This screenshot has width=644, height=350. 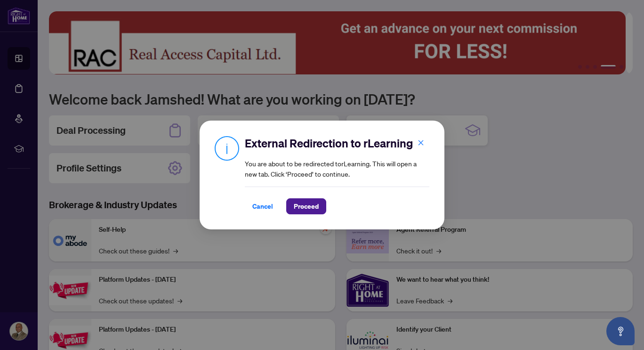 I want to click on span: close, so click(x=421, y=143).